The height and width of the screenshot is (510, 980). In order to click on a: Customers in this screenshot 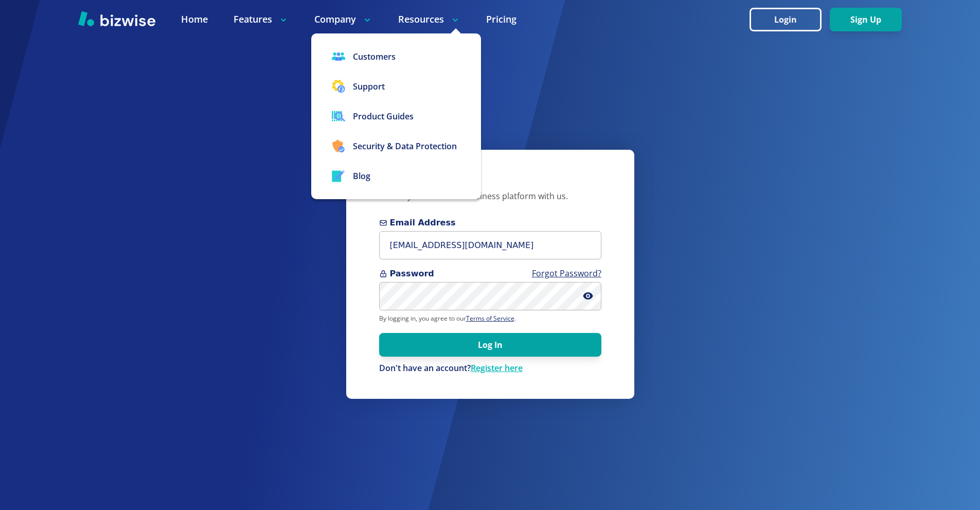, I will do `click(396, 57)`.